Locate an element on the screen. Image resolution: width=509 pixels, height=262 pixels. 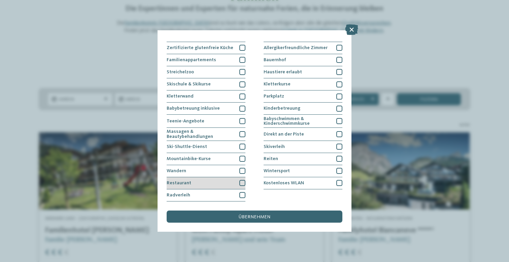
span: Radverleih is located at coordinates (178, 195).